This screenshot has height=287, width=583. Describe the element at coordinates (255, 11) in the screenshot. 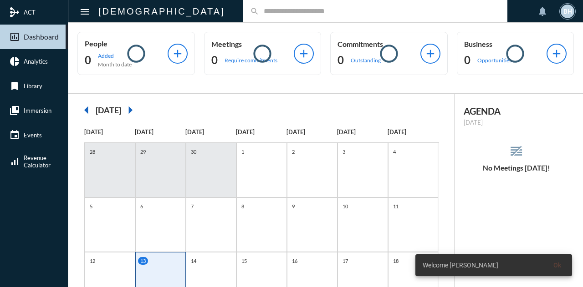

I see `mat-icon: search` at that location.